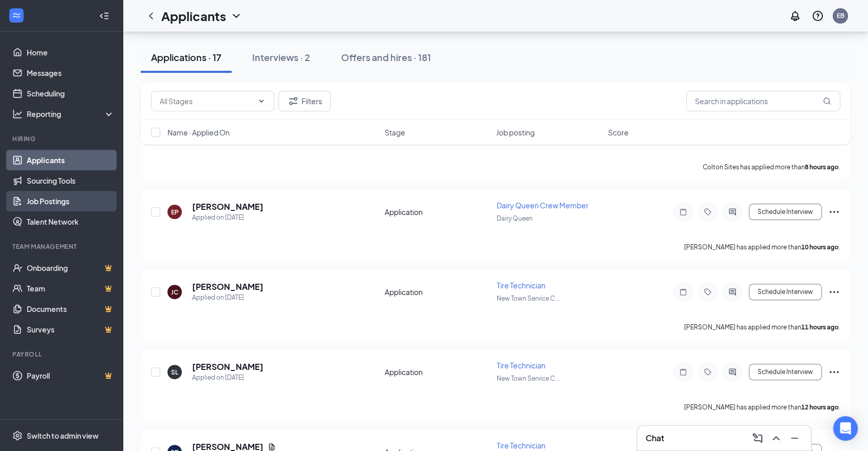  What do you see at coordinates (820, 247) in the screenshot?
I see `b: 10 hours ago` at bounding box center [820, 247].